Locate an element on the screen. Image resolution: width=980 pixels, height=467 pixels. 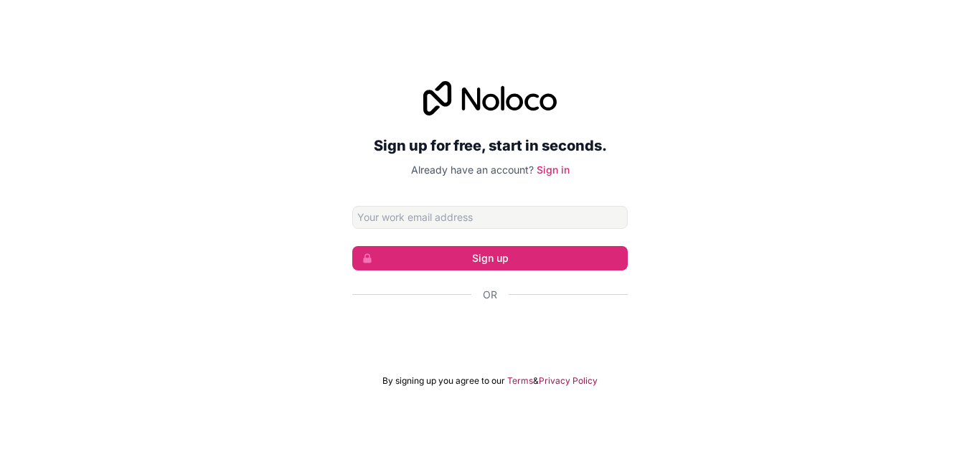
h2: Sign up for free, start in seconds. is located at coordinates (490, 146).